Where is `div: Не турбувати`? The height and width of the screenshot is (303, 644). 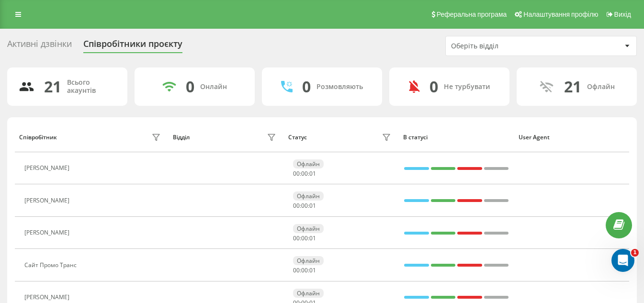
div: Не турбувати is located at coordinates (467, 87).